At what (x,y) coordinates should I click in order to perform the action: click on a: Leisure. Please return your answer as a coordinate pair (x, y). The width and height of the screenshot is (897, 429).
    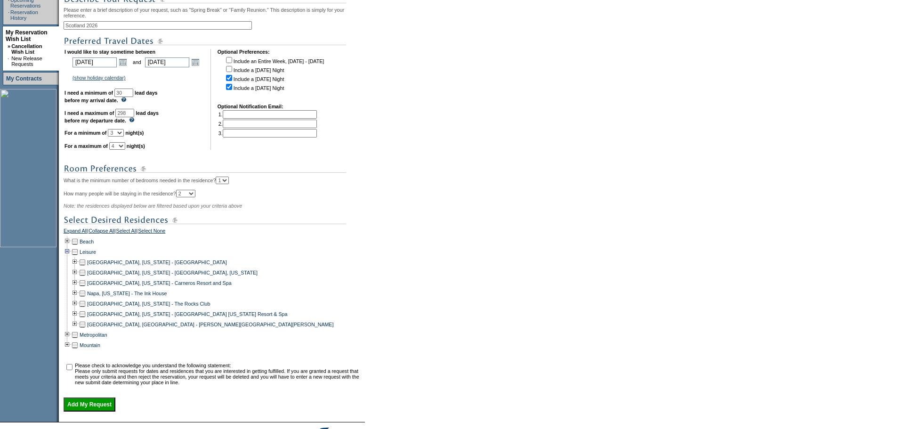
    Looking at the image, I should click on (88, 252).